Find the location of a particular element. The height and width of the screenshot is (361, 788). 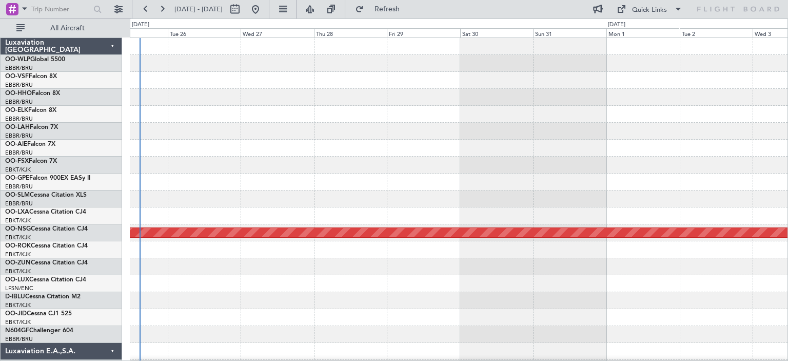

a: OO-FSXFalcon 7X is located at coordinates (31, 161).